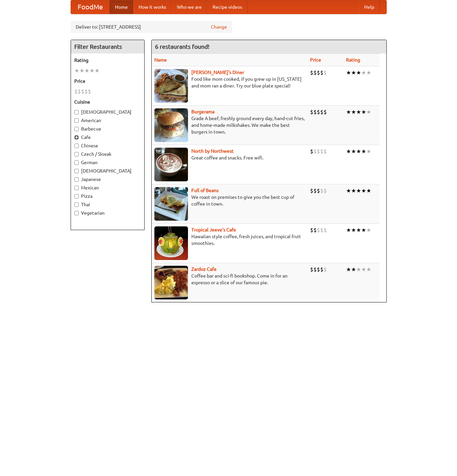  Describe the element at coordinates (77, 154) in the screenshot. I see `input: Czech / Slovak` at that location.